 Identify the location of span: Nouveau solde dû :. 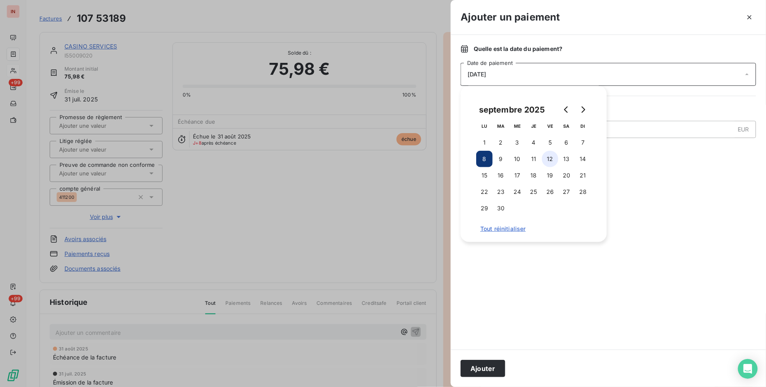
(608, 149).